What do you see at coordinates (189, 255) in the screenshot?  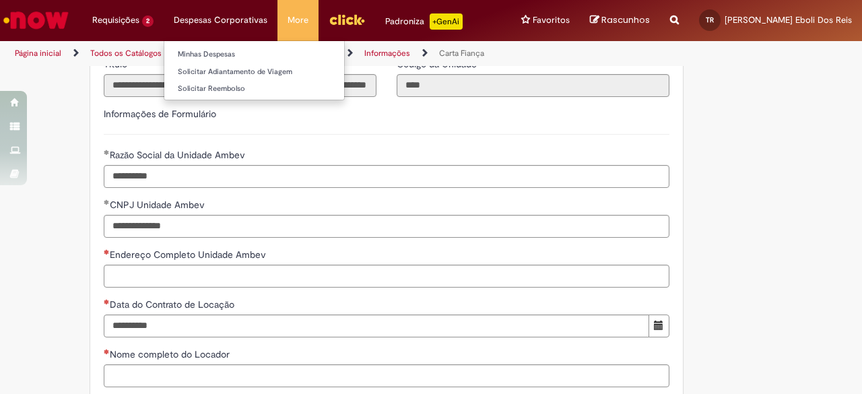 I see `span: Endereço Completo Unidade Ambev` at bounding box center [189, 255].